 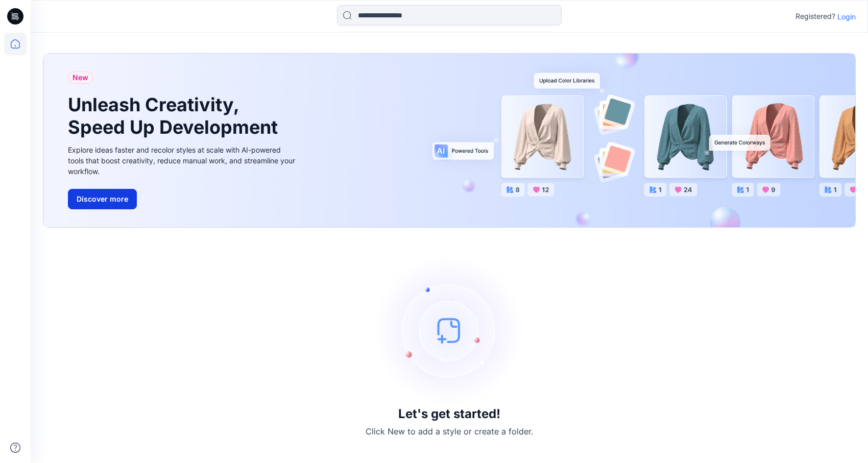 What do you see at coordinates (815, 16) in the screenshot?
I see `p: Registered?` at bounding box center [815, 16].